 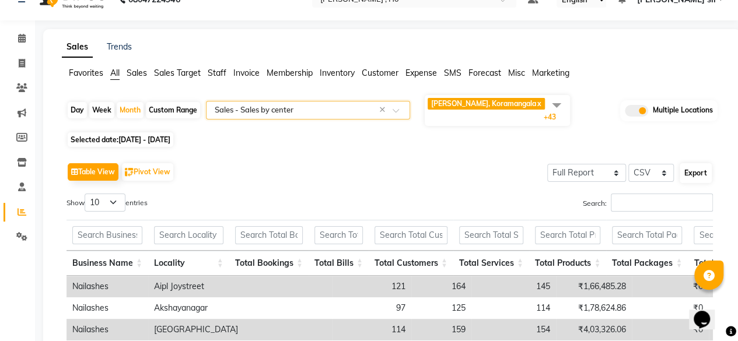 I want to click on span: Sales Target, so click(x=177, y=73).